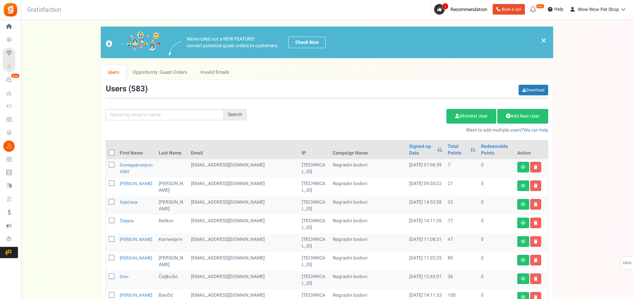 The image size is (633, 299). What do you see at coordinates (457, 150) in the screenshot?
I see `a: Total Points` at bounding box center [457, 150].